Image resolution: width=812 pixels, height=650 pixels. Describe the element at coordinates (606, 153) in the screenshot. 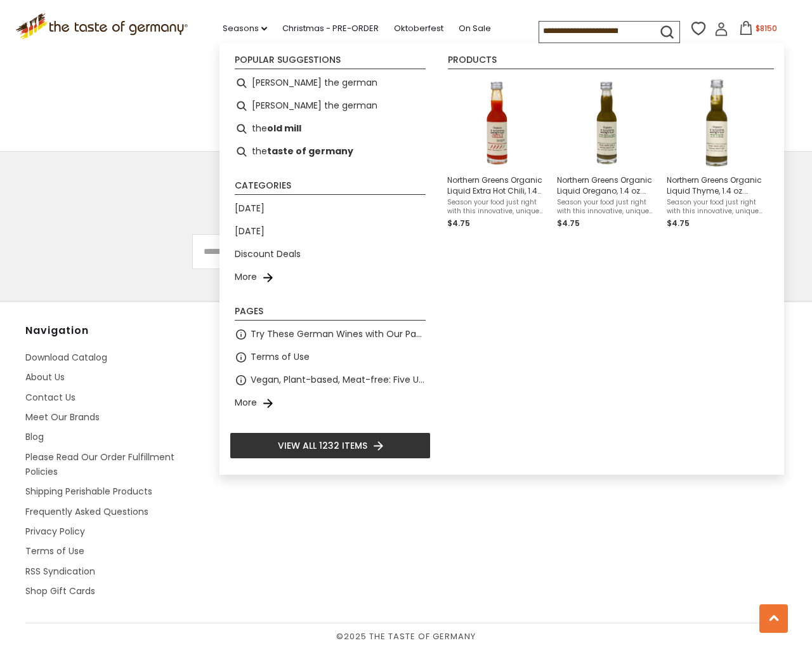

I see `a: Northern Greens Organic Liquid Oregano BottleNorthern Greens Organic Liquid Oregano, 1.4 oz. (40m...` at that location.